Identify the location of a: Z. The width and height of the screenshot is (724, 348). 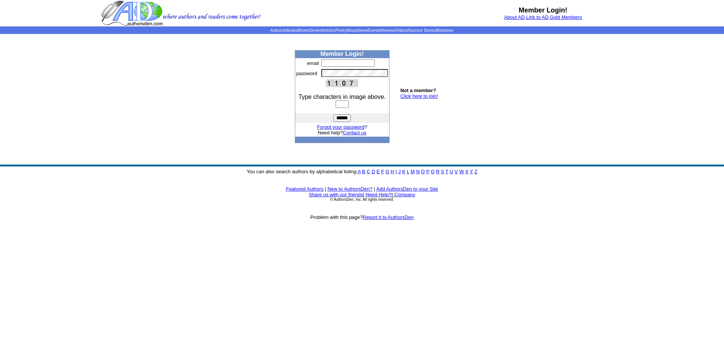
(476, 171).